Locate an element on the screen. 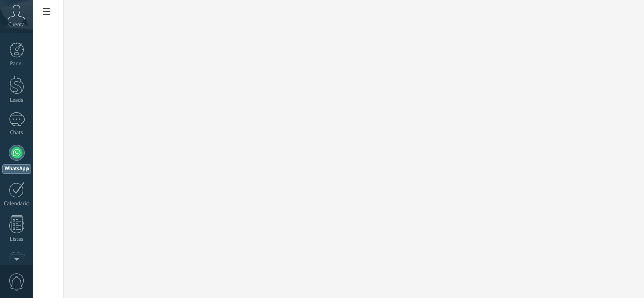 This screenshot has height=298, width=644. div: Chats is located at coordinates (17, 133).